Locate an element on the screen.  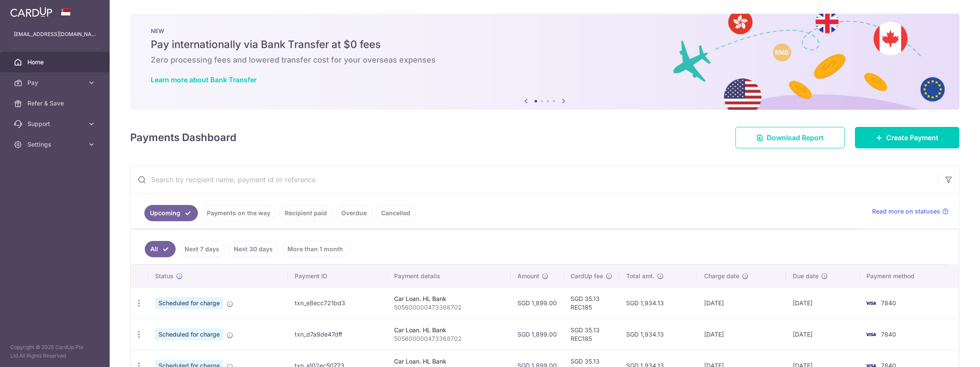
a: Create Payment is located at coordinates (907, 138).